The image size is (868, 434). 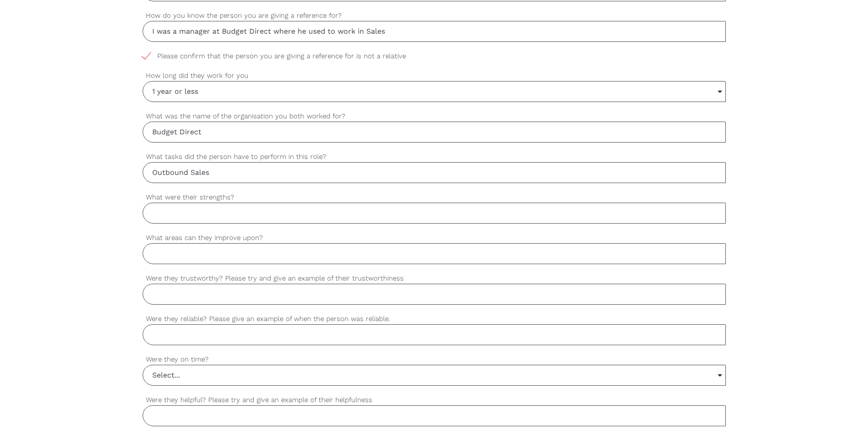 What do you see at coordinates (434, 278) in the screenshot?
I see `label: Were they trustworthy? Please try and give an example of their trustworthiness` at bounding box center [434, 278].